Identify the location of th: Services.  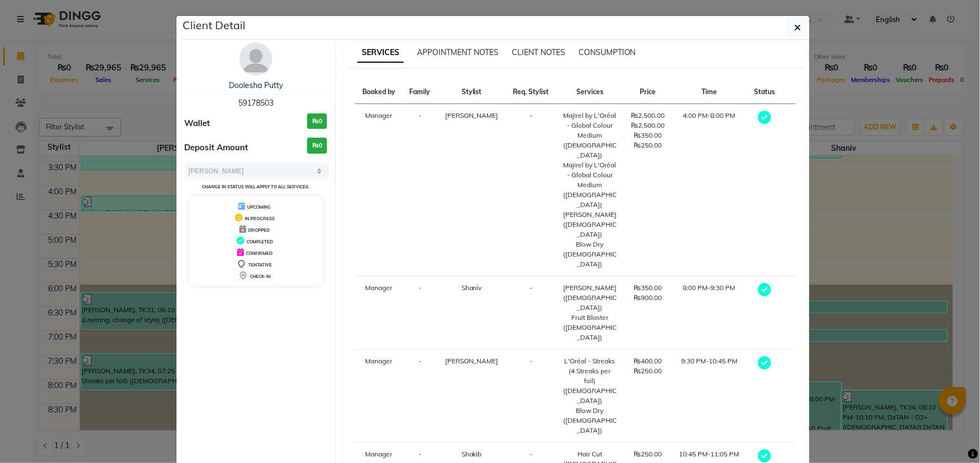
(590, 92).